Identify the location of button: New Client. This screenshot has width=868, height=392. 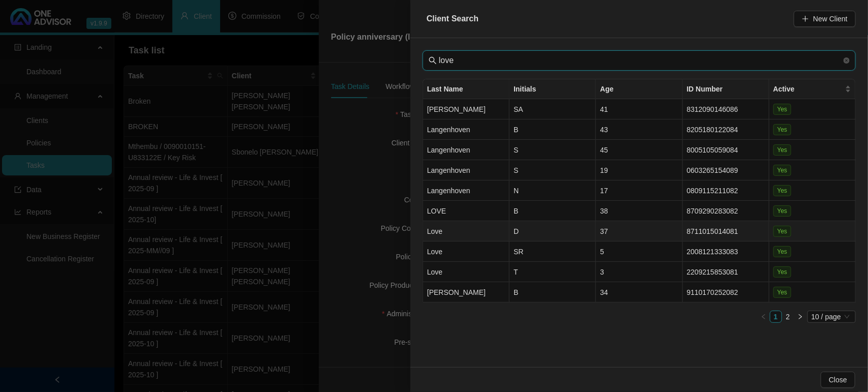
(825, 19).